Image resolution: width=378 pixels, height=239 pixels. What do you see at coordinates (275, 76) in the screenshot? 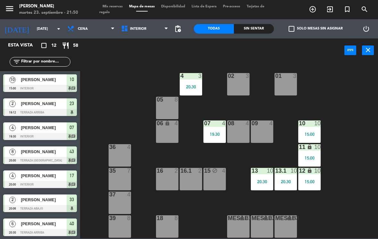
I see `div: 01` at bounding box center [275, 76].